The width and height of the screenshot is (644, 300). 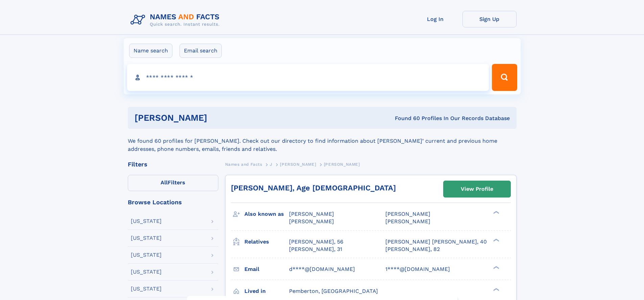 What do you see at coordinates (200, 51) in the screenshot?
I see `label: Email search` at bounding box center [200, 51].